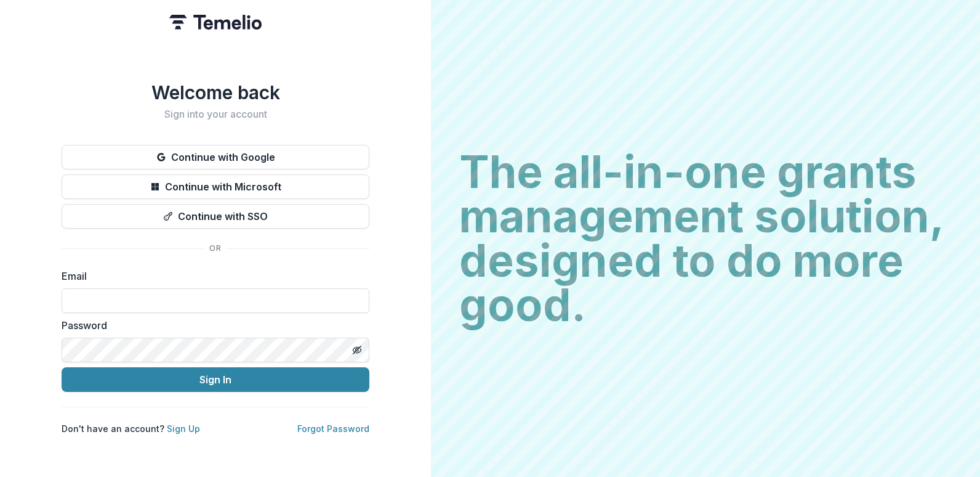 The image size is (980, 477). Describe the element at coordinates (215, 92) in the screenshot. I see `h1: Welcome back` at that location.